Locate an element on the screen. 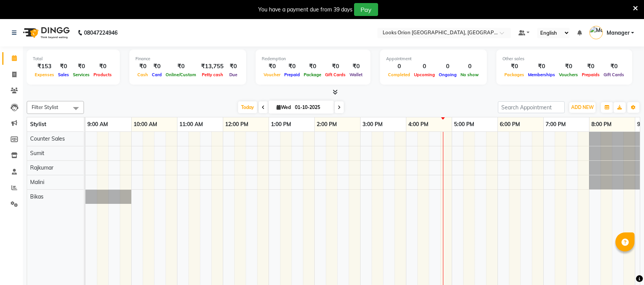 Image resolution: width=644 pixels, height=285 pixels. span: Upcoming is located at coordinates (424, 74).